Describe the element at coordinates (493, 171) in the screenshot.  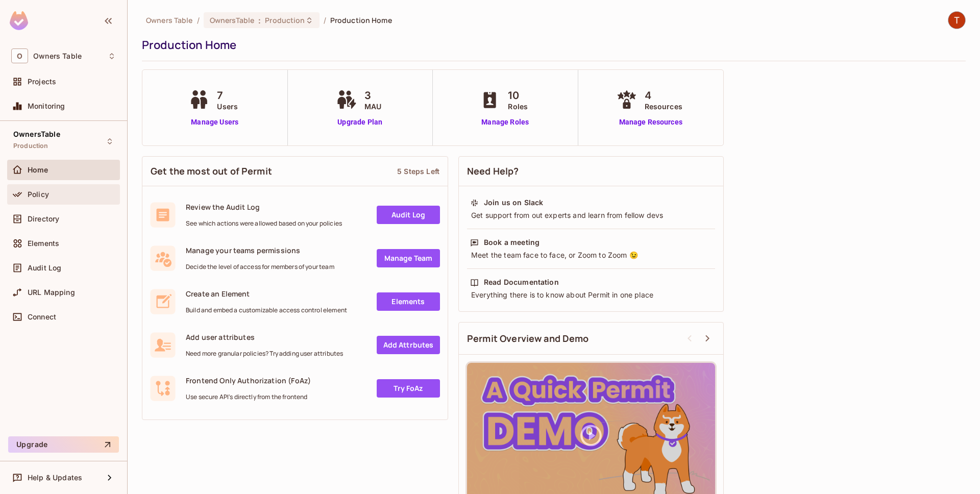
I see `span: Need Help?` at that location.